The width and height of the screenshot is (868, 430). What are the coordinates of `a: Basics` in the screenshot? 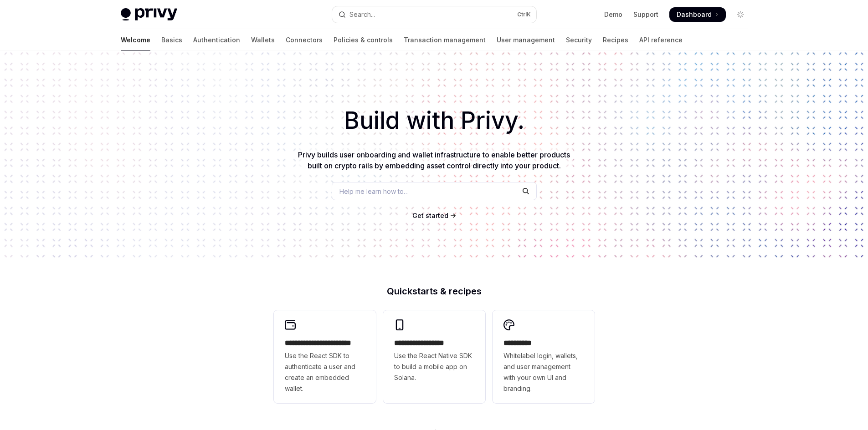 It's located at (171, 40).